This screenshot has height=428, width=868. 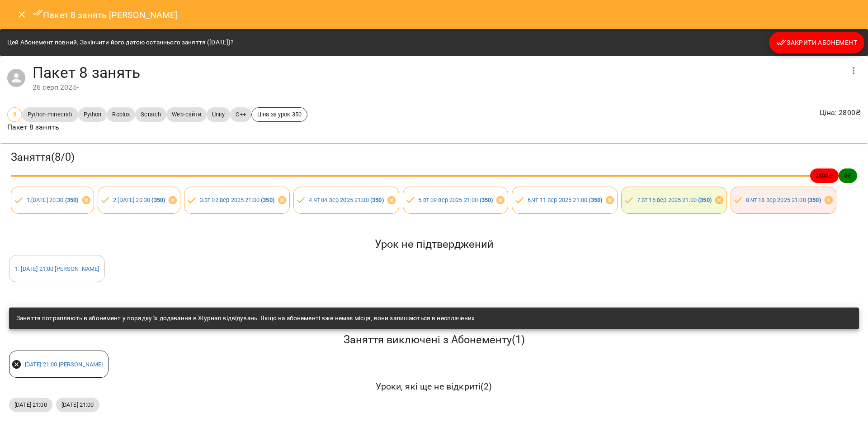 What do you see at coordinates (840, 113) in the screenshot?
I see `p: Ціна : 2800 ₴` at bounding box center [840, 113].